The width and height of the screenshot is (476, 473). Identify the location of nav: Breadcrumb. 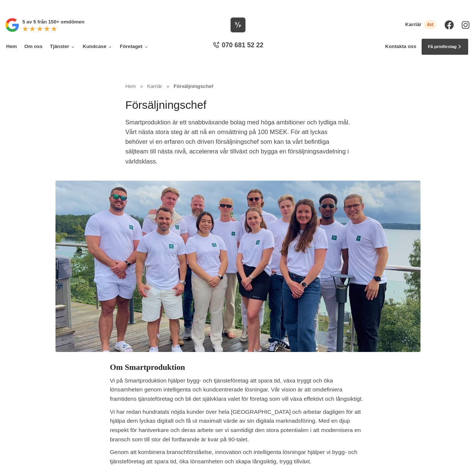
(238, 86).